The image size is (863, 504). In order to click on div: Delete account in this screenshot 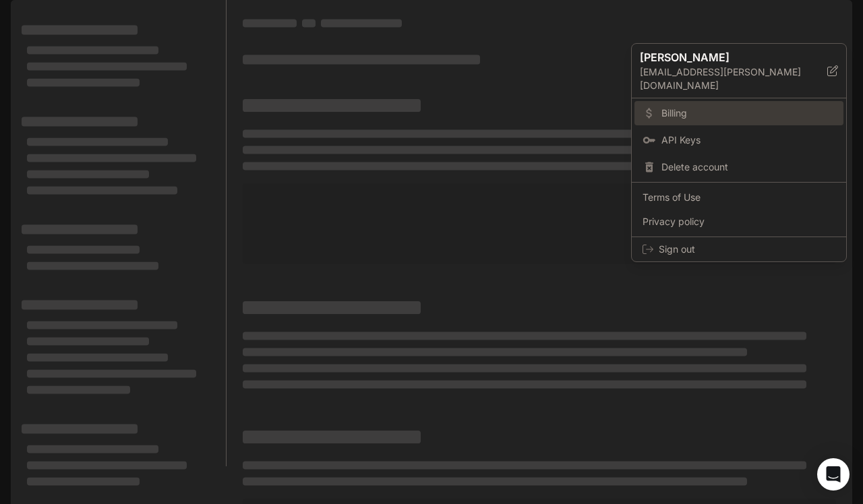, I will do `click(739, 167)`.